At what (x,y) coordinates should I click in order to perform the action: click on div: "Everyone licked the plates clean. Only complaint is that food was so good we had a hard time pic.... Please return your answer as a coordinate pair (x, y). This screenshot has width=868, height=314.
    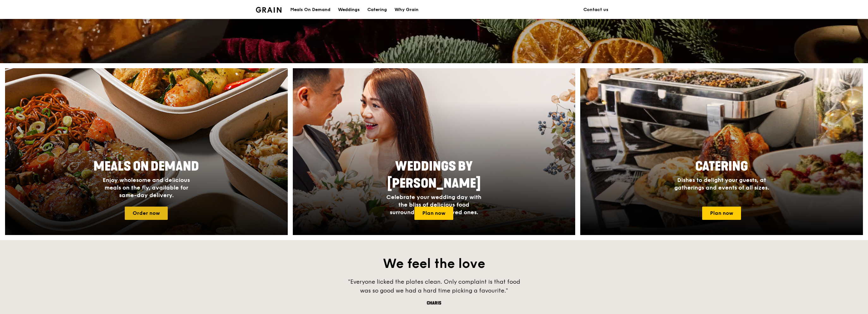
    Looking at the image, I should click on (434, 287).